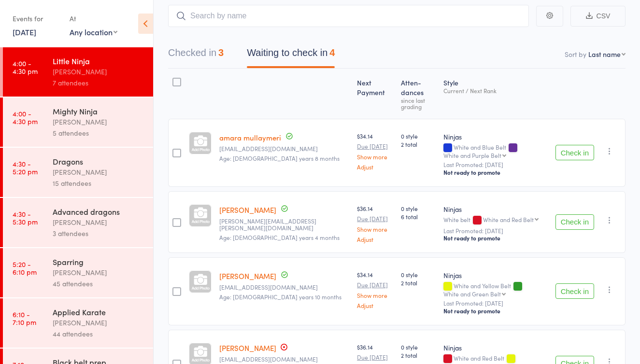 This screenshot has height=364, width=640. What do you see at coordinates (495, 94) in the screenshot?
I see `div: Style` at bounding box center [495, 94].